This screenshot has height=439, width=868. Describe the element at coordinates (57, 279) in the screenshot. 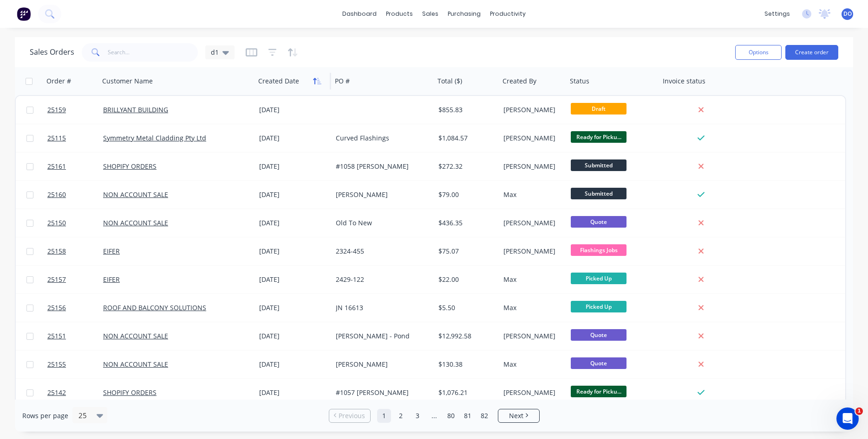

I see `span: 25157` at that location.